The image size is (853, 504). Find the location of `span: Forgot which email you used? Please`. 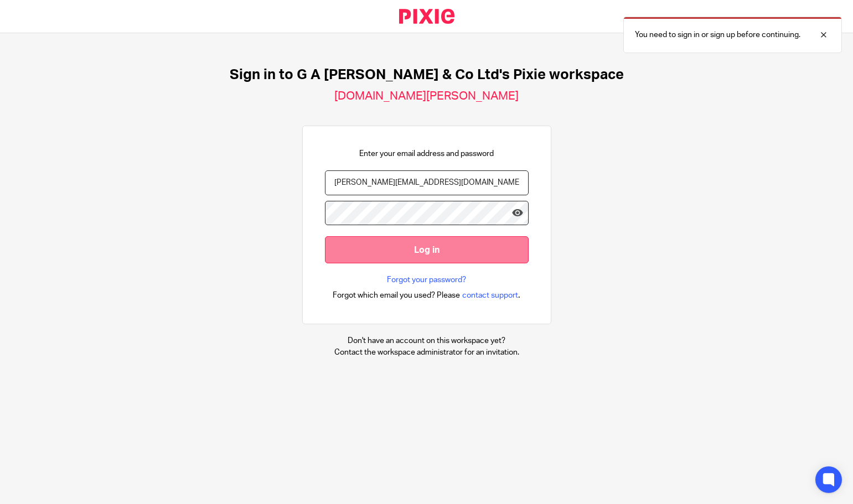

span: Forgot which email you used? Please is located at coordinates (396, 296).